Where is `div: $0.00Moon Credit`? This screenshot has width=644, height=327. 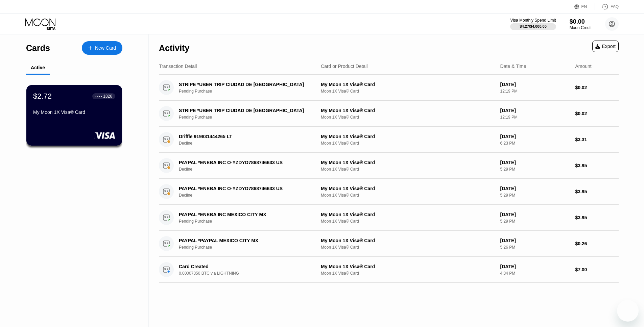
div: $0.00Moon Credit is located at coordinates (580, 24).